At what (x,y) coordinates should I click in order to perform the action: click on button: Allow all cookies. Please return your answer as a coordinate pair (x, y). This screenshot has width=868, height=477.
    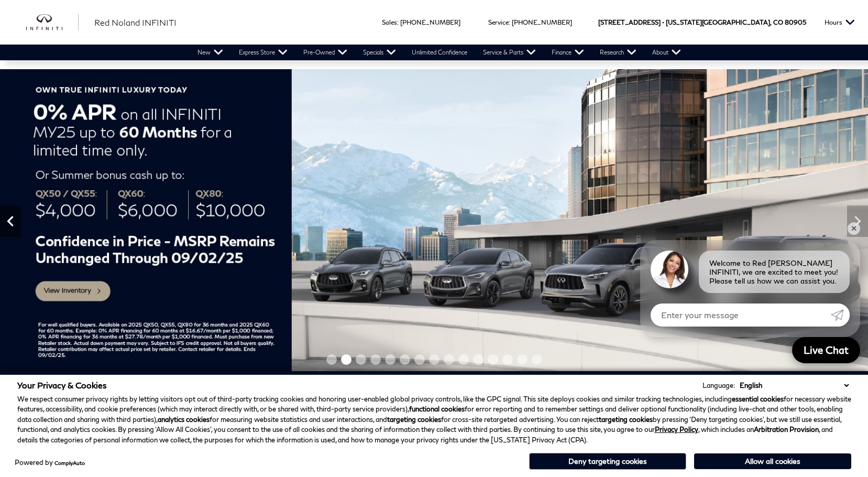
    Looking at the image, I should click on (773, 462).